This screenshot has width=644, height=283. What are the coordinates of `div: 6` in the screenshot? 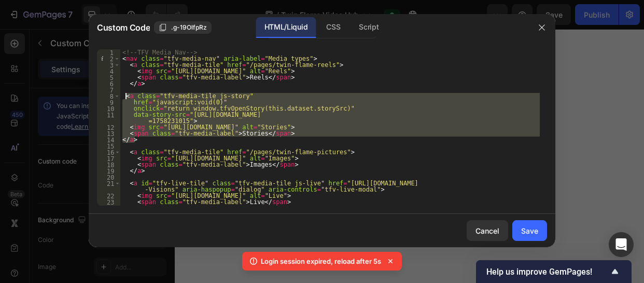 It's located at (109, 84).